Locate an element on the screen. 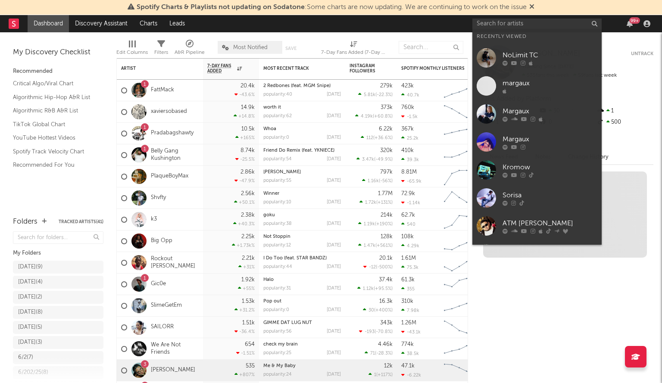 Image resolution: width=662 pixels, height=383 pixels. div: 214k is located at coordinates (387, 215).